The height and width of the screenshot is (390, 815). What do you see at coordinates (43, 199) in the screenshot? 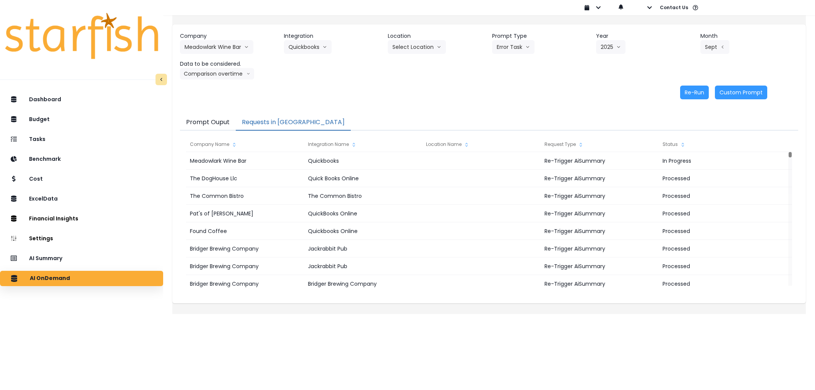
I see `p: ExcelData` at bounding box center [43, 199].